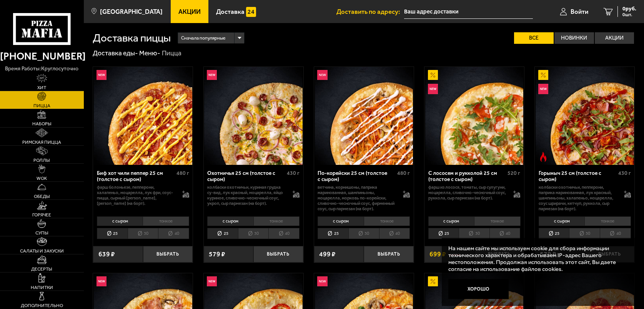 The image size is (644, 309). Describe the element at coordinates (370, 11) in the screenshot. I see `span: Доставить по адресу:` at that location.